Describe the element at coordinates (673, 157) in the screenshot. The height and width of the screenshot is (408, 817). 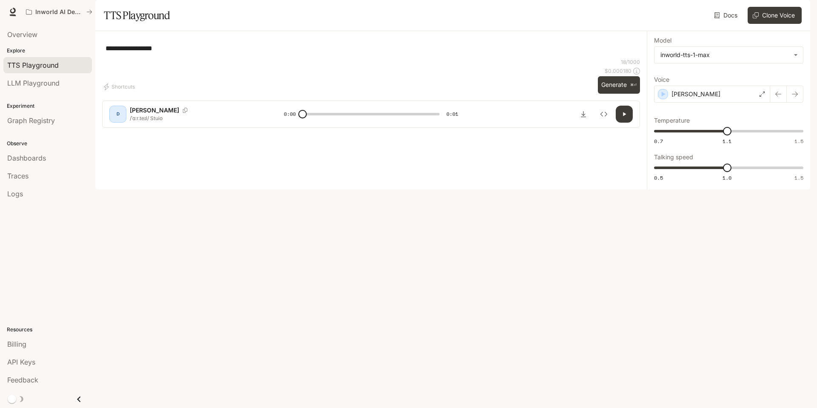
I see `p: Talking speed` at that location.